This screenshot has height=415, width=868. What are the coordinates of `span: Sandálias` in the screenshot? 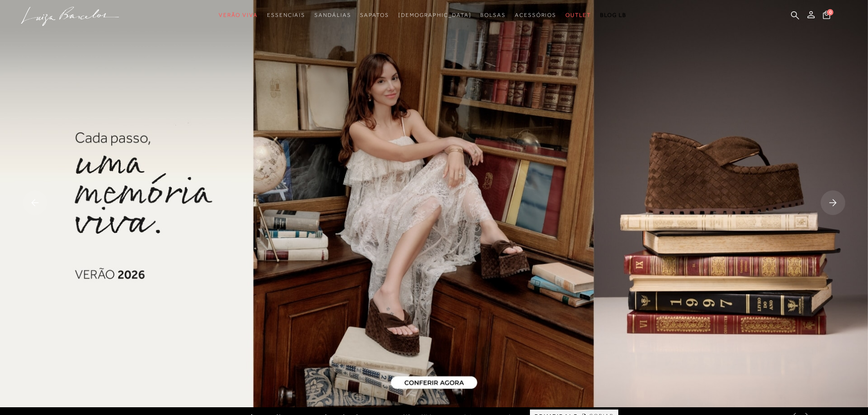 It's located at (333, 15).